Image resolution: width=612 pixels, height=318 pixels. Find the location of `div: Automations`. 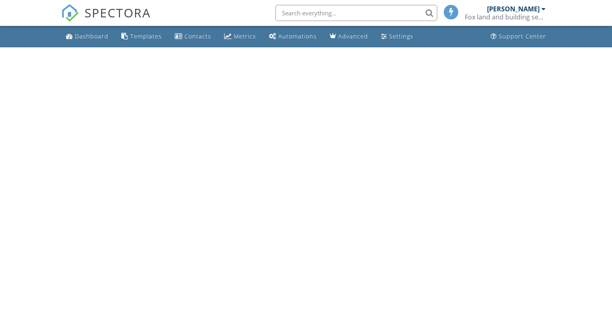

div: Automations is located at coordinates (297, 36).